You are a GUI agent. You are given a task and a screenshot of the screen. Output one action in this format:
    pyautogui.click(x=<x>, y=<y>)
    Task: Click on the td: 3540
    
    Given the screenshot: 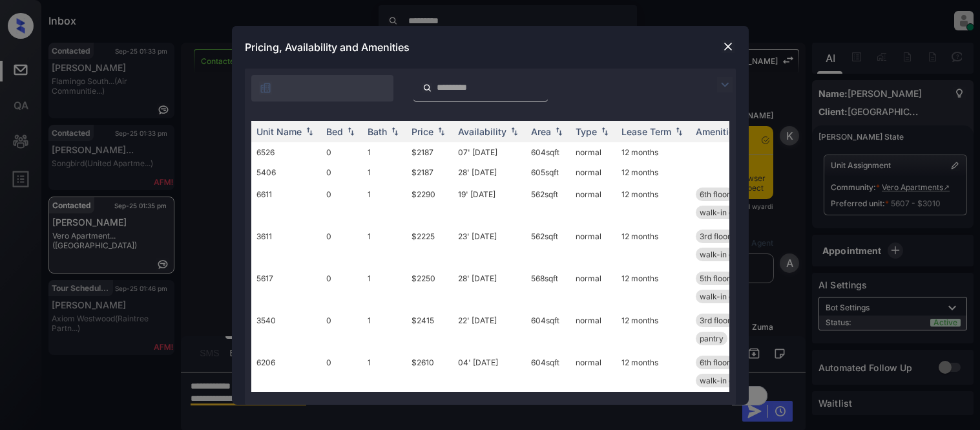 What is the action you would take?
    pyautogui.click(x=286, y=329)
    